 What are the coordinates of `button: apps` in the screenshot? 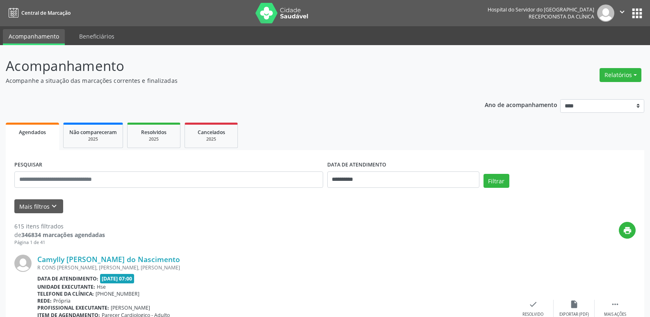 It's located at (637, 13).